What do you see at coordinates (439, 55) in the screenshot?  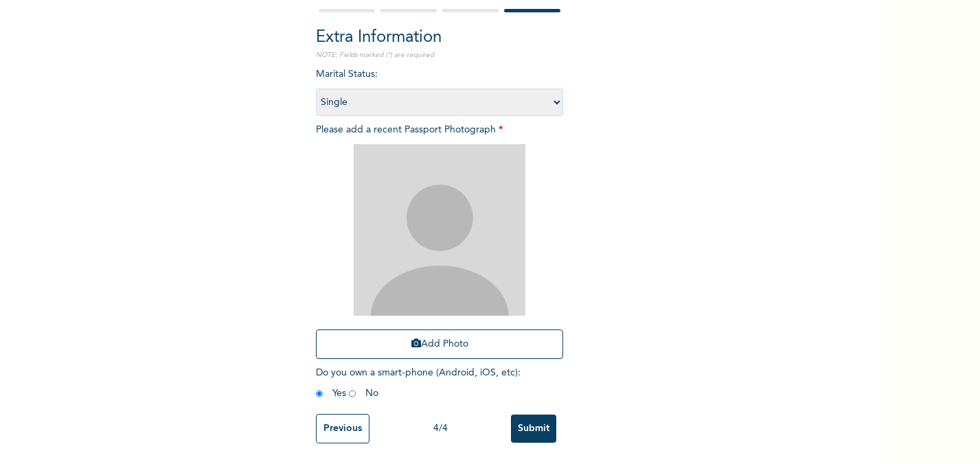 I see `p: NOTE: Fields marked (*) are required` at bounding box center [439, 55].